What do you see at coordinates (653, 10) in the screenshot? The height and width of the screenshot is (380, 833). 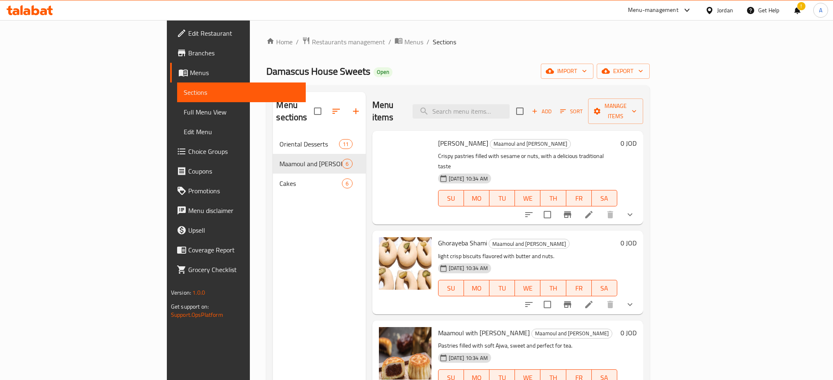 I see `div: Menu-management` at bounding box center [653, 10].